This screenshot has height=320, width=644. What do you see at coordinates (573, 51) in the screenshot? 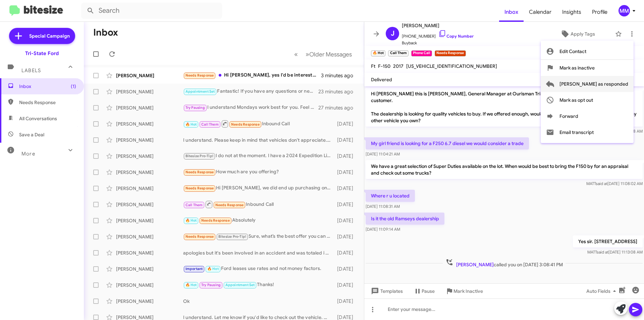
I see `span: Edit Contact` at bounding box center [573, 51].